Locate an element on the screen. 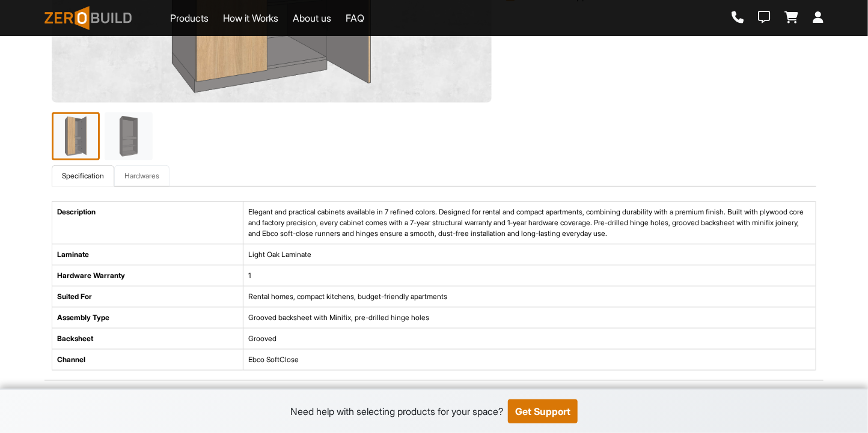 The image size is (868, 433). a: Specification is located at coordinates (83, 176).